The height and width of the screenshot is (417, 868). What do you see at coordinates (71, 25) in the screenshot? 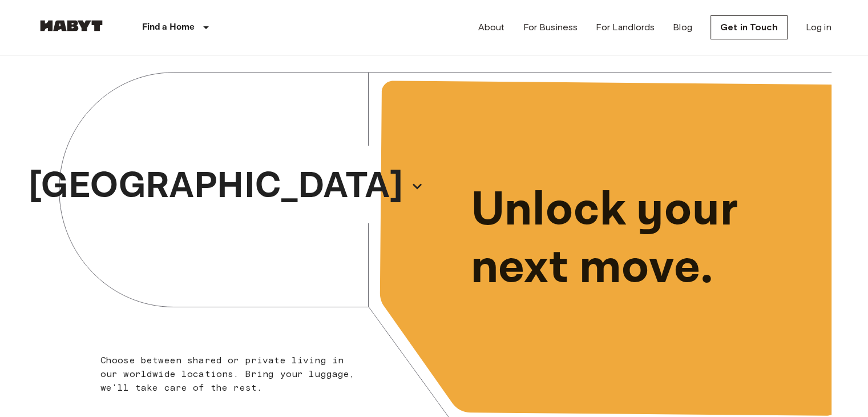
I see `img: Habyt` at bounding box center [71, 25].